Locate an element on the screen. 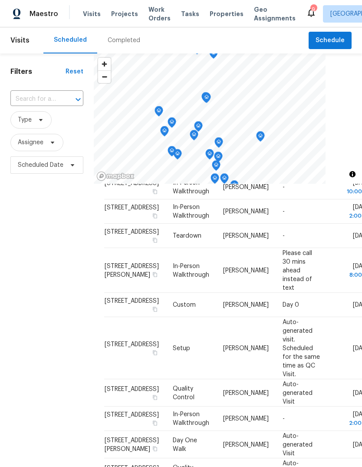 The height and width of the screenshot is (467, 362). span: Tasks is located at coordinates (190, 14).